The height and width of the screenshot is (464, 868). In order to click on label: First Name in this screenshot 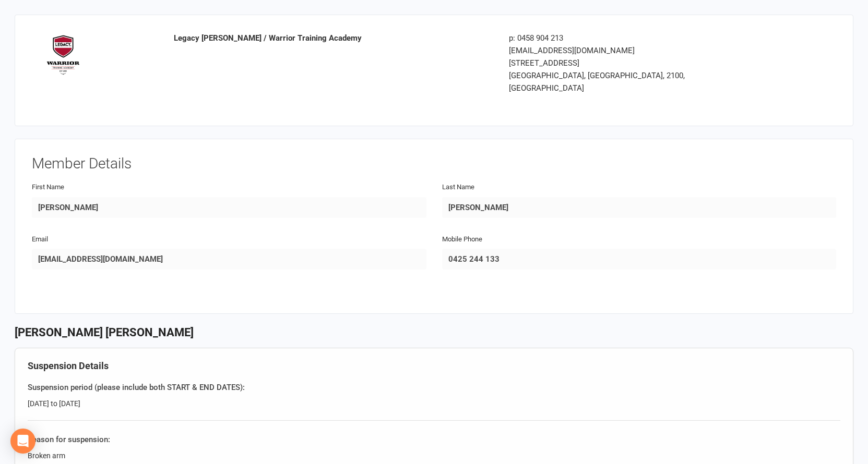, I will do `click(48, 187)`.